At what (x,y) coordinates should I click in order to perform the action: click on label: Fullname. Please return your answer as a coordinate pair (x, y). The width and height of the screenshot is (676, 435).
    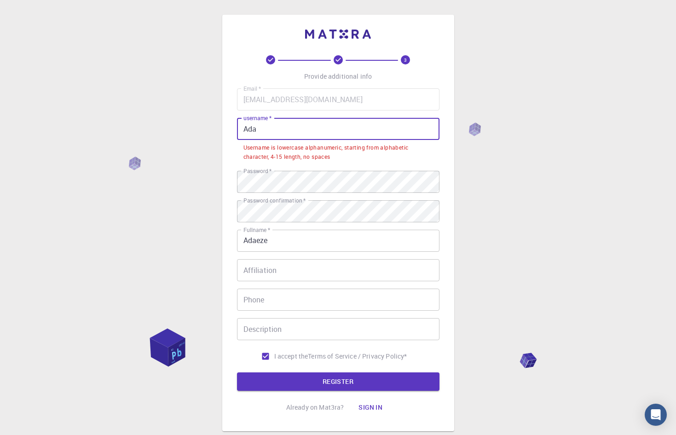
    Looking at the image, I should click on (257, 230).